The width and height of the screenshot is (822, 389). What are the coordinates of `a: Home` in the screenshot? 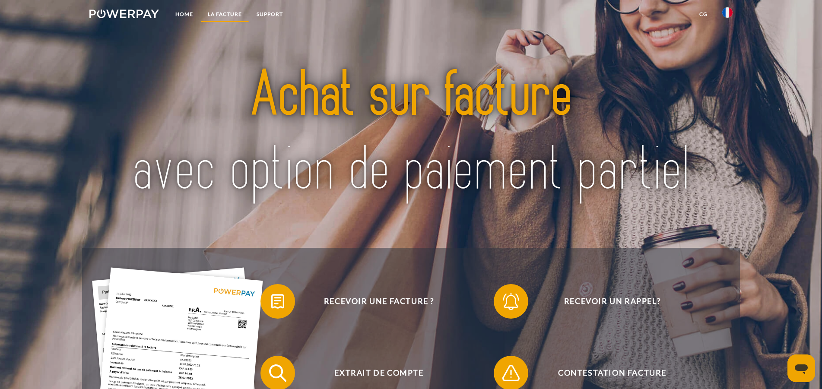 It's located at (184, 14).